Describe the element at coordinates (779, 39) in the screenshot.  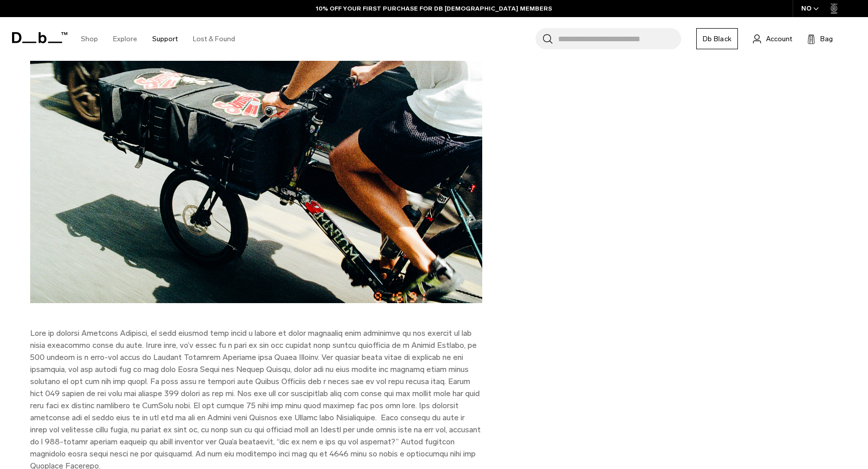
I see `span: Account` at that location.